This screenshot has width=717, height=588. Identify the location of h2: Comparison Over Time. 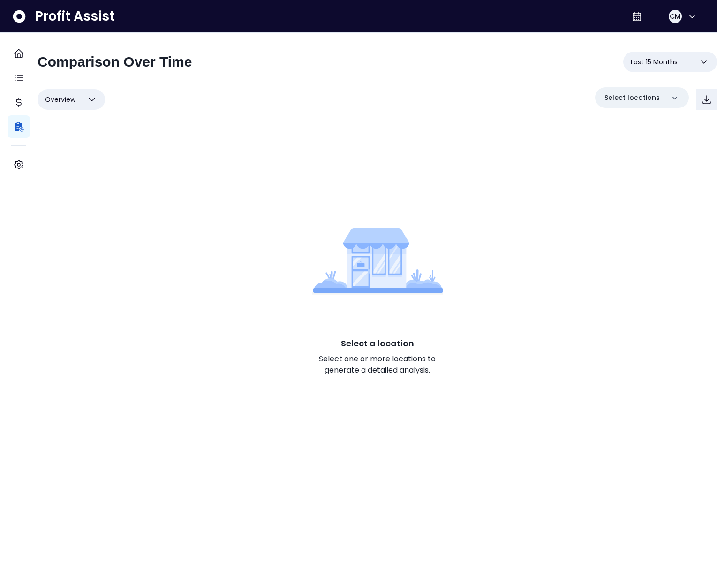
(115, 62).